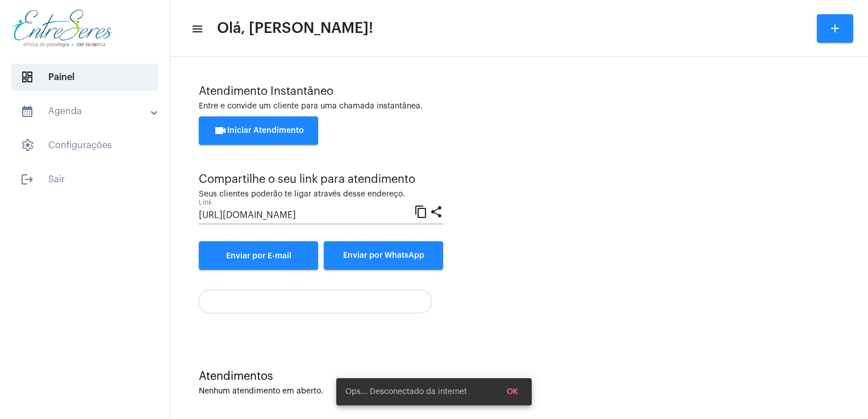 This screenshot has height=419, width=868. I want to click on span: Configurações, so click(85, 146).